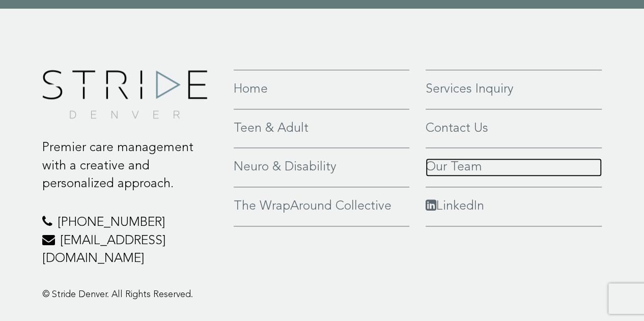 Image resolution: width=644 pixels, height=321 pixels. Describe the element at coordinates (321, 89) in the screenshot. I see `a: Home` at that location.